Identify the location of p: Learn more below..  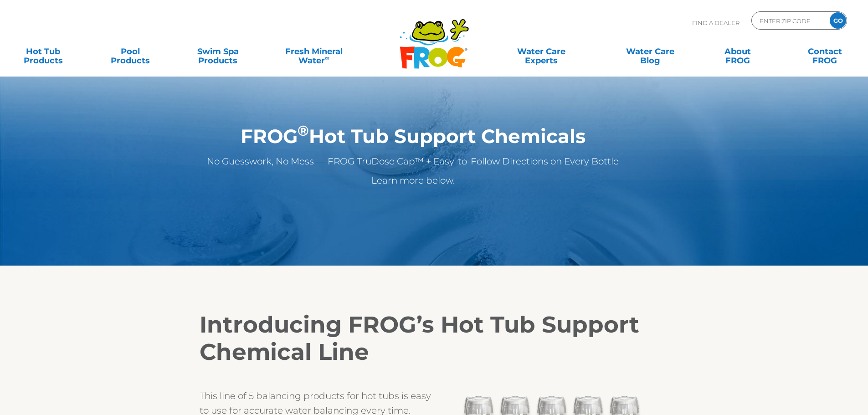
(413, 181).